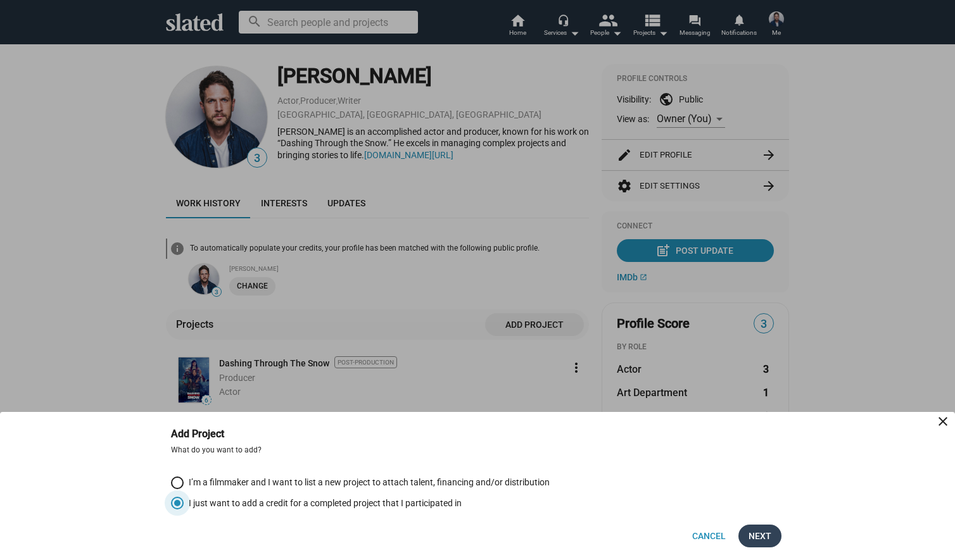 The width and height of the screenshot is (955, 560). I want to click on span: Next, so click(760, 536).